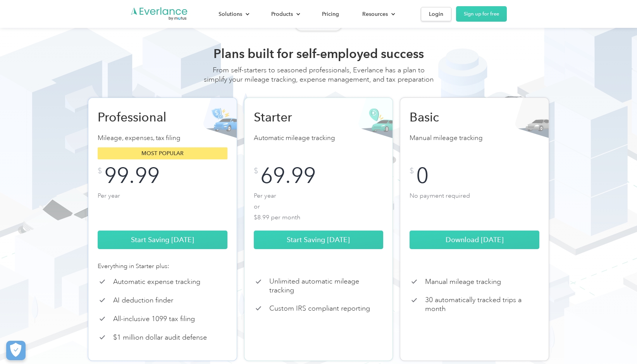 Image resolution: width=637 pixels, height=364 pixels. I want to click on a: Pricing, so click(330, 14).